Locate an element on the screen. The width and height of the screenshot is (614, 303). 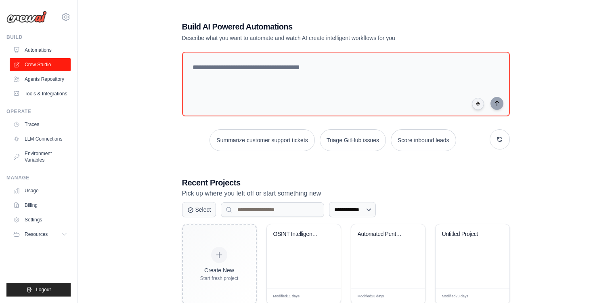
a: Settings is located at coordinates (40, 219).